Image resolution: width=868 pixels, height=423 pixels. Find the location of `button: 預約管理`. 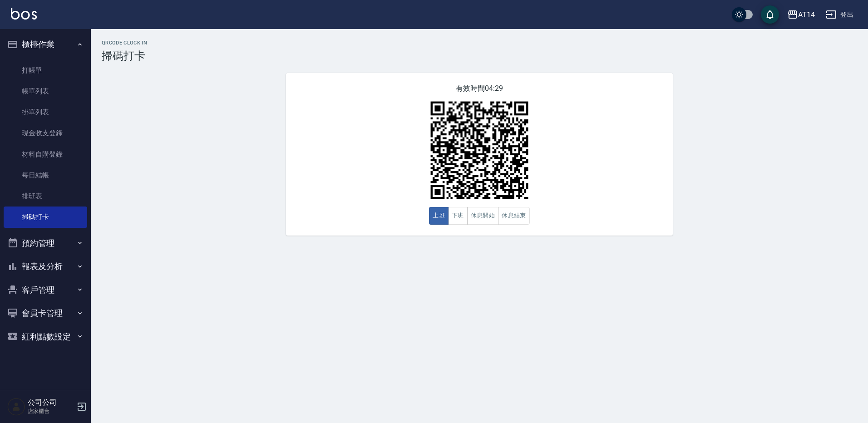

button: 預約管理 is located at coordinates (45, 243).